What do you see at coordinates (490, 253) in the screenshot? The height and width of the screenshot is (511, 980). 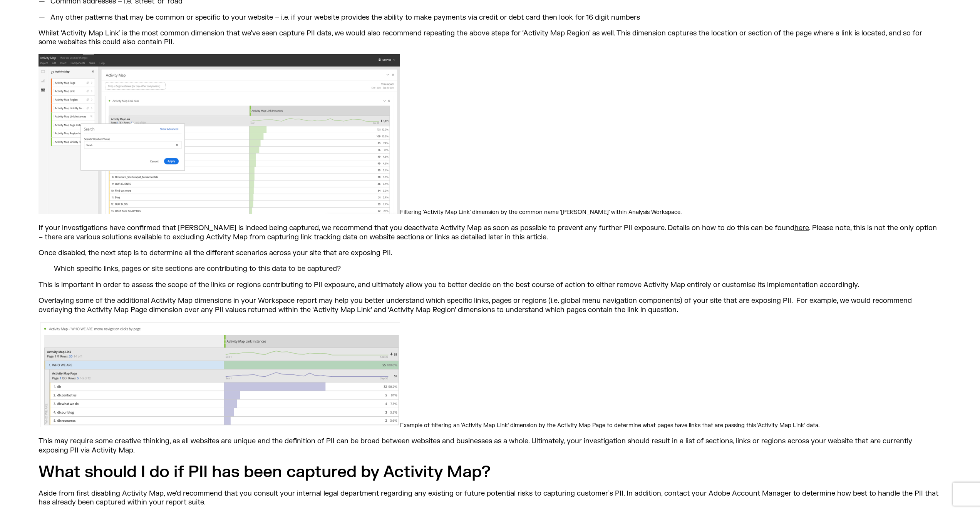 I see `p: Once disabled, the next step is to determine all the different scenarios across your site that ar...` at bounding box center [490, 253].